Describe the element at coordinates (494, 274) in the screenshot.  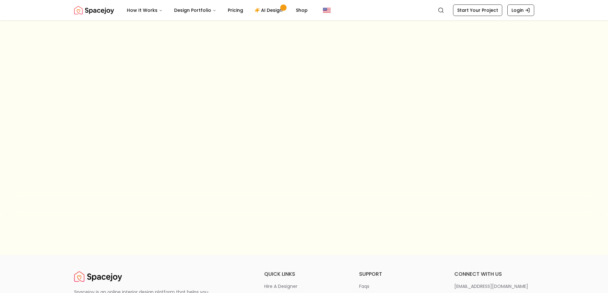
I see `h6: connect with us` at that location.